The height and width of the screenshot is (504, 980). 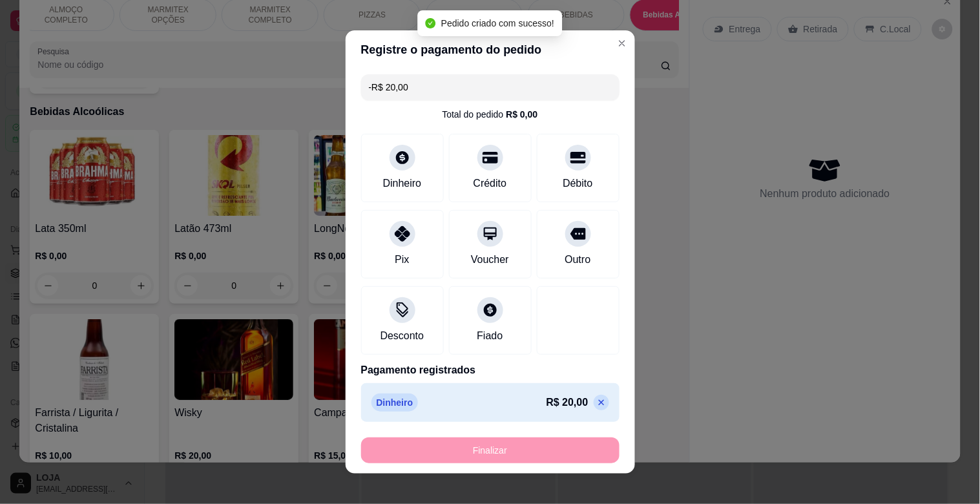 What do you see at coordinates (577, 184) in the screenshot?
I see `div: Débito` at bounding box center [577, 184].